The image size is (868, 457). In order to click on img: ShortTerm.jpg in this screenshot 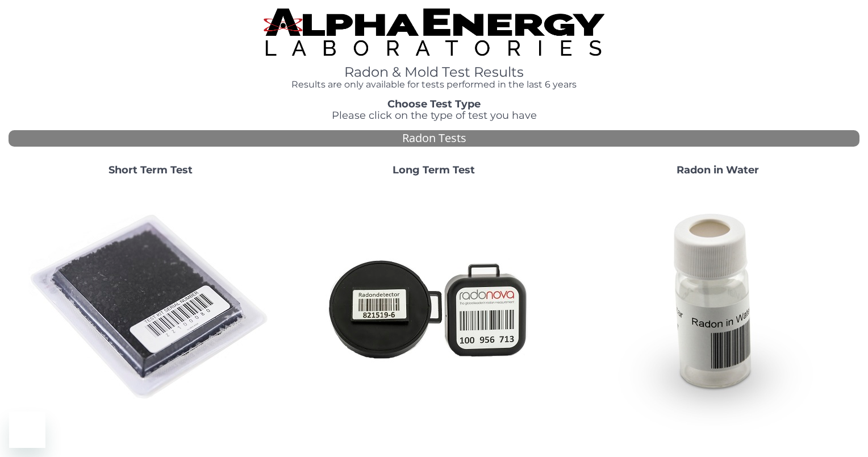, I will do `click(151, 308)`.